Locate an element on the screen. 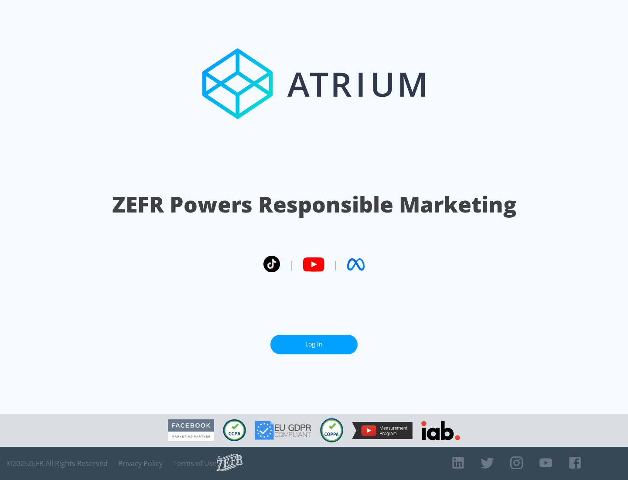  img: IAB is located at coordinates (441, 430).